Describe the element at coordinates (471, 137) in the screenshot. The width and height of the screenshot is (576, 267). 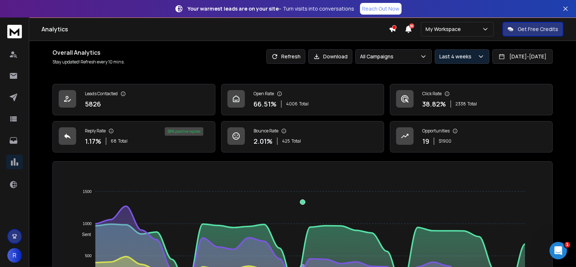
I see `a: Opportunities19$1900` at that location.